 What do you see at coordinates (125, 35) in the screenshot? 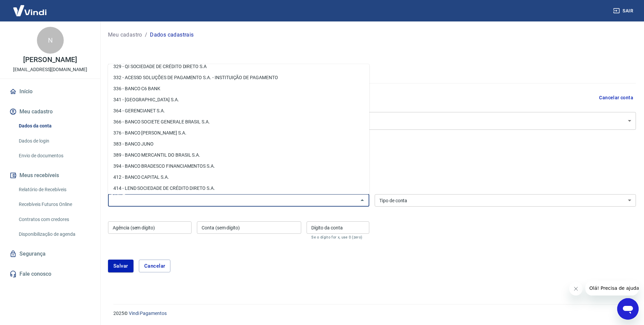
I see `p: Meu cadastro` at bounding box center [125, 35].